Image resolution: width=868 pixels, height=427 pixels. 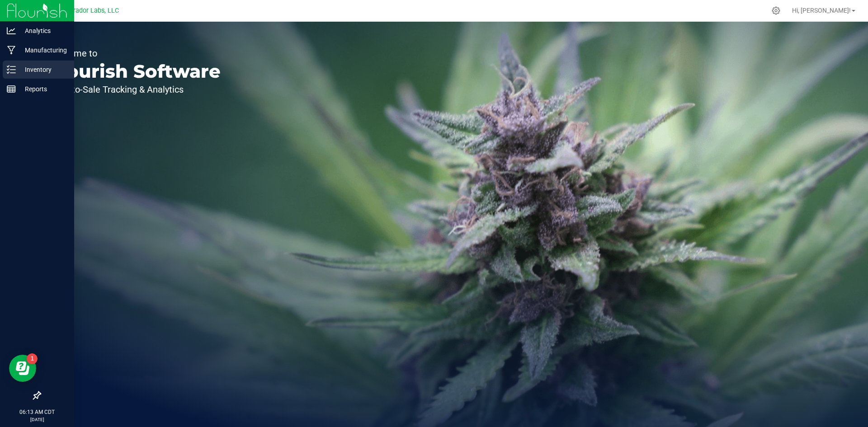 I want to click on p: 06:13 AM CDT, so click(x=37, y=412).